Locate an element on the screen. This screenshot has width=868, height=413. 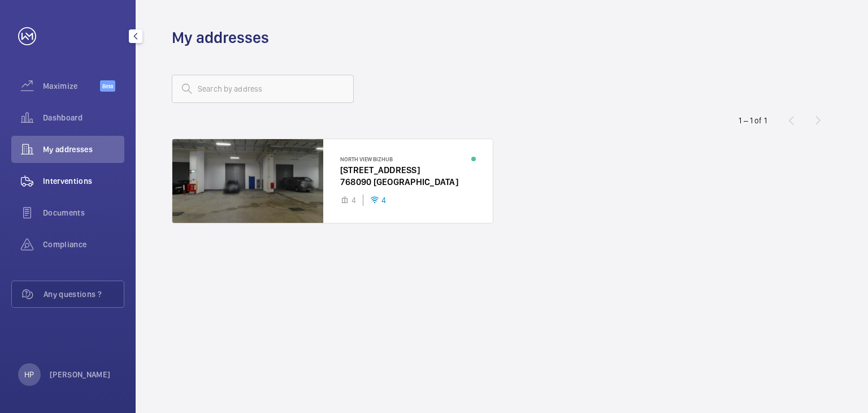
span: Beta is located at coordinates (107, 86).